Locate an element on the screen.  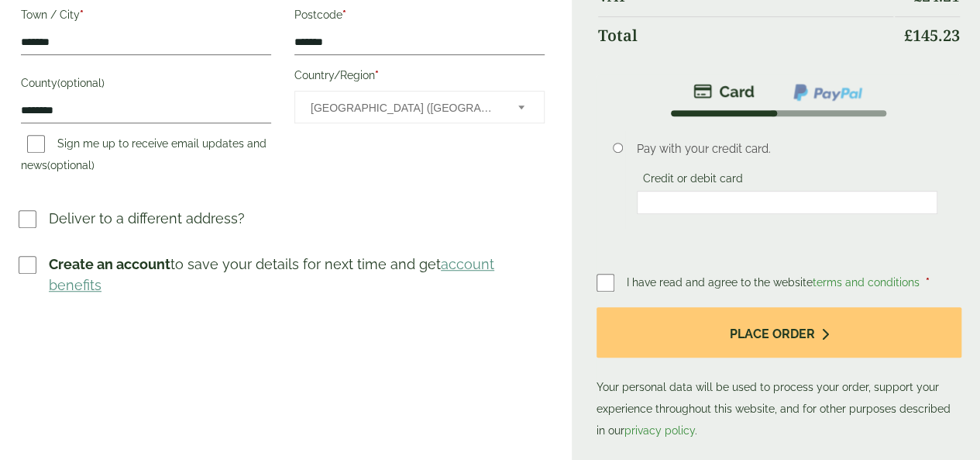
p: Deliver to a different address? is located at coordinates (147, 218).